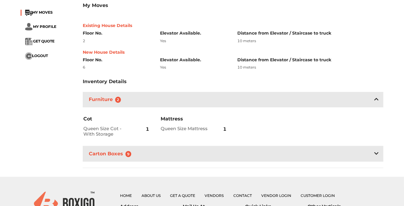 Image resolution: width=404 pixels, height=206 pixels. What do you see at coordinates (106, 100) in the screenshot?
I see `h3: Furniture` at bounding box center [106, 100].